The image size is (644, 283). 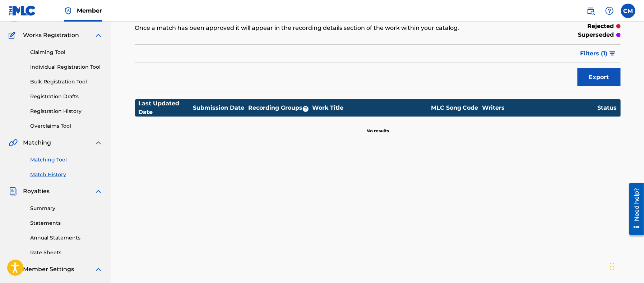 I want to click on div: Writers, so click(x=539, y=108).